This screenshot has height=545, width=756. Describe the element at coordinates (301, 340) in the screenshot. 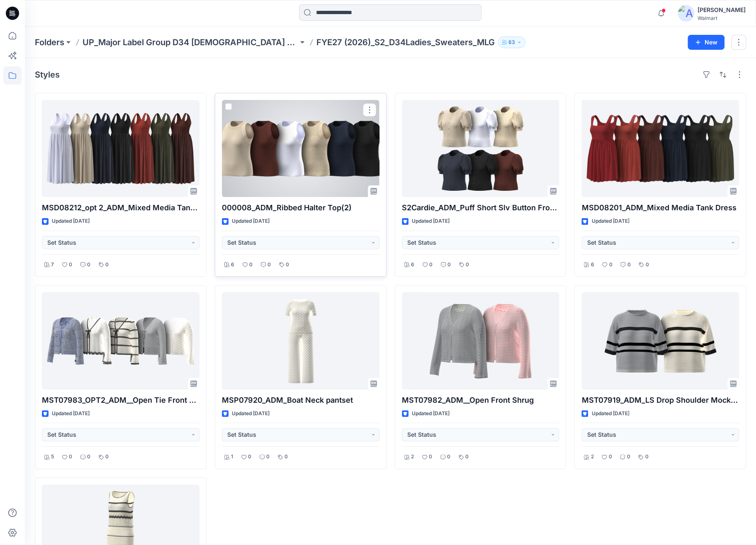

I see `a: MSP07920_ADM_Boat Neck pantset` at that location.